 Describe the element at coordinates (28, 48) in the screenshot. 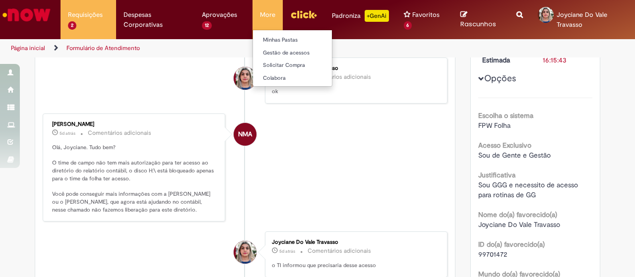

I see `a: Página inicial` at that location.